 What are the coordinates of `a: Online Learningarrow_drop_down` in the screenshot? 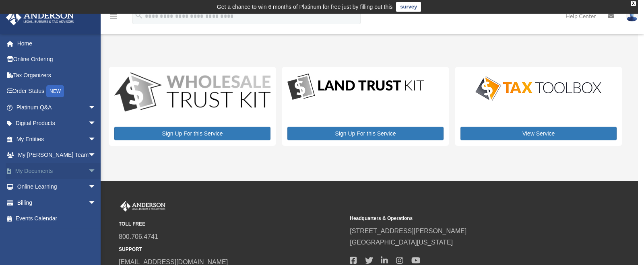 It's located at (57, 187).